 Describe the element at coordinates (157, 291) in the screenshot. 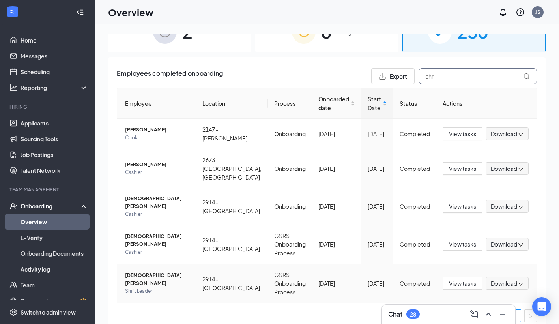

I see `span: Shift Leader` at that location.